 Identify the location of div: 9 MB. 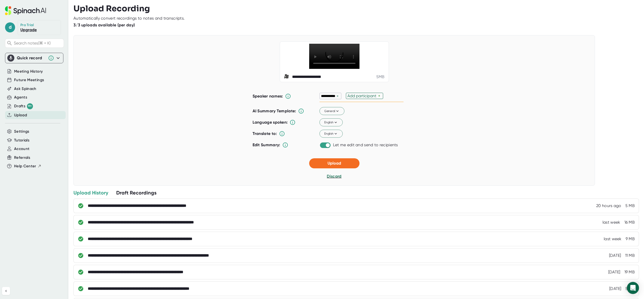
(630, 239).